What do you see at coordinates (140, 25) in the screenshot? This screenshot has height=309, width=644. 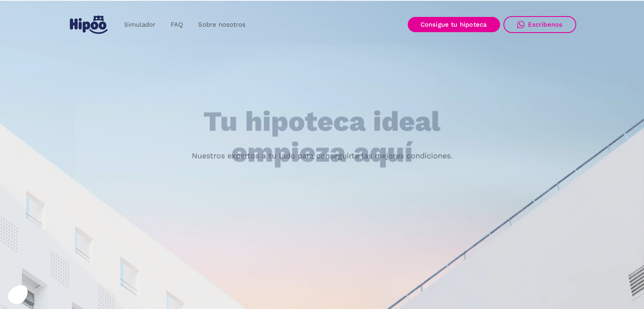 I see `a: Simulador` at bounding box center [140, 25].